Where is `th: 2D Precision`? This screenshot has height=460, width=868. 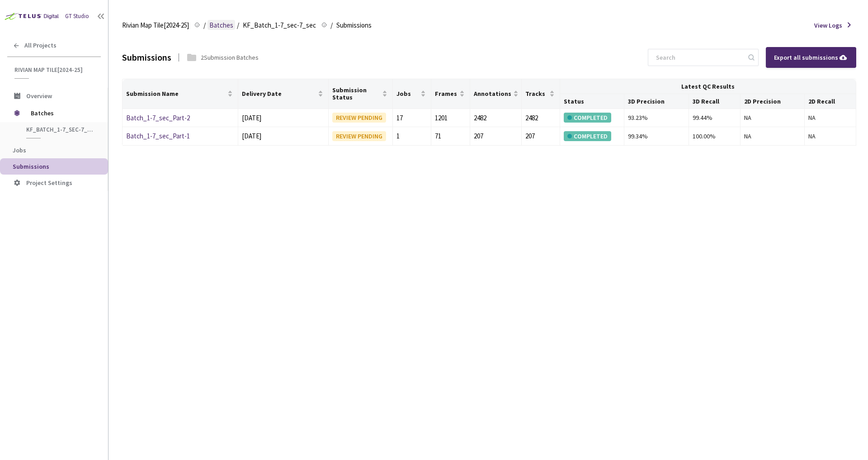
th: 2D Precision is located at coordinates (773, 101).